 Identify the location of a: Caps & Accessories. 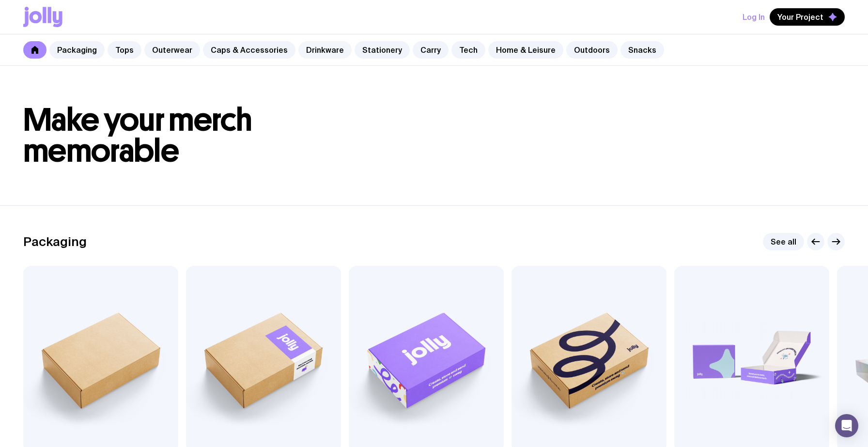
(249, 50).